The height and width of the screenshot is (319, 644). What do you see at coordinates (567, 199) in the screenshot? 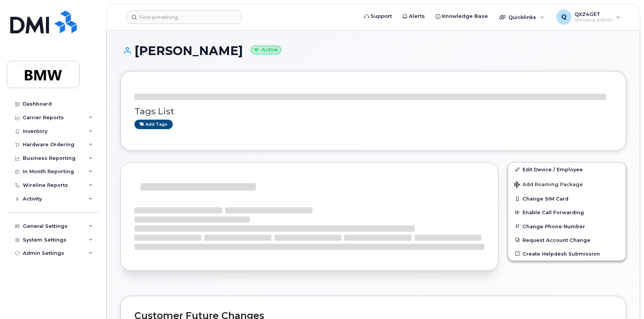
I see `button: Change SIM Card` at bounding box center [567, 199].